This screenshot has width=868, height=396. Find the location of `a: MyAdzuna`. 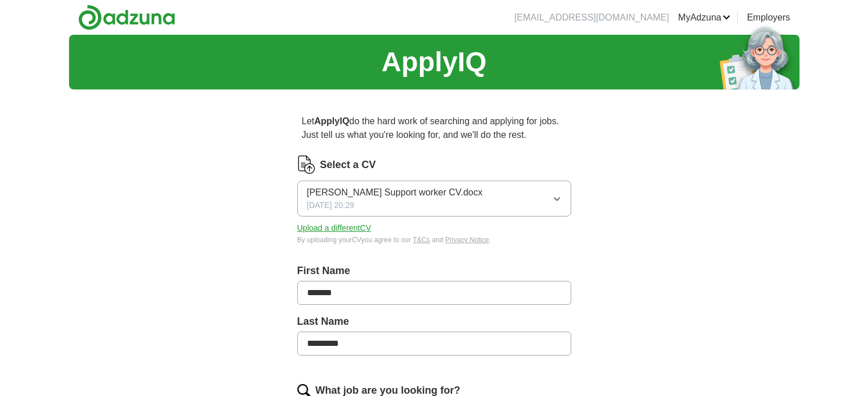

a: MyAdzuna is located at coordinates (704, 18).